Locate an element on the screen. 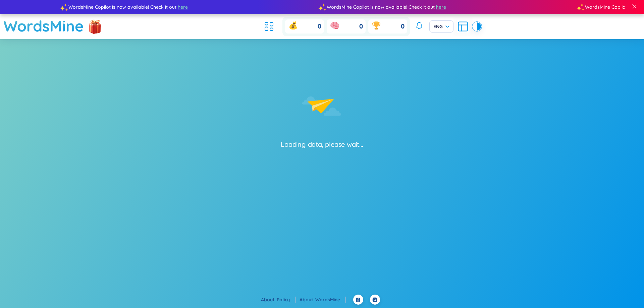 This screenshot has width=644, height=308. h1: WordsMine is located at coordinates (44, 26).